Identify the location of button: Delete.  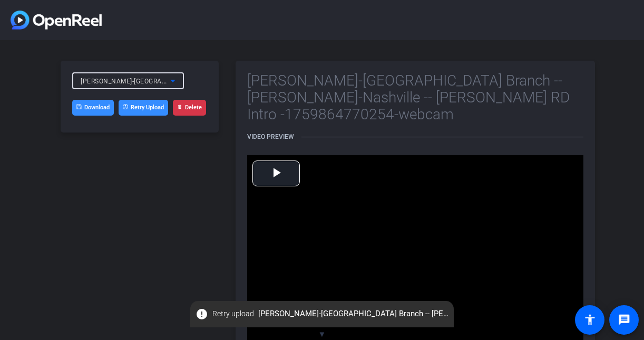
(189, 107).